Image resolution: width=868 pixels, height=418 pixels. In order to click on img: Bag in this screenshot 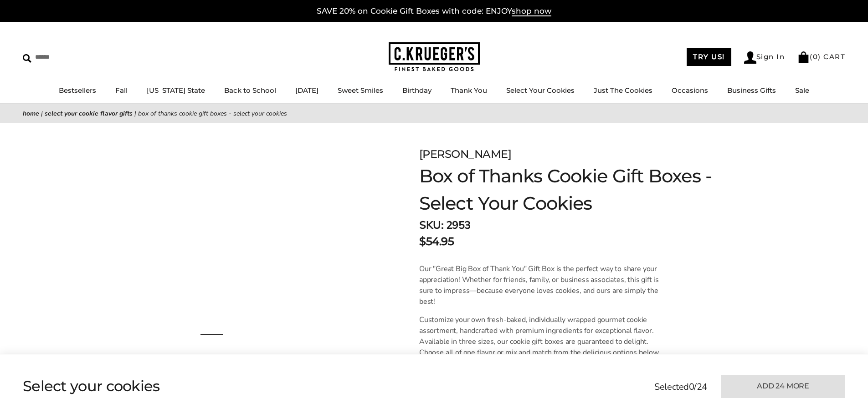, I will do `click(803, 57)`.